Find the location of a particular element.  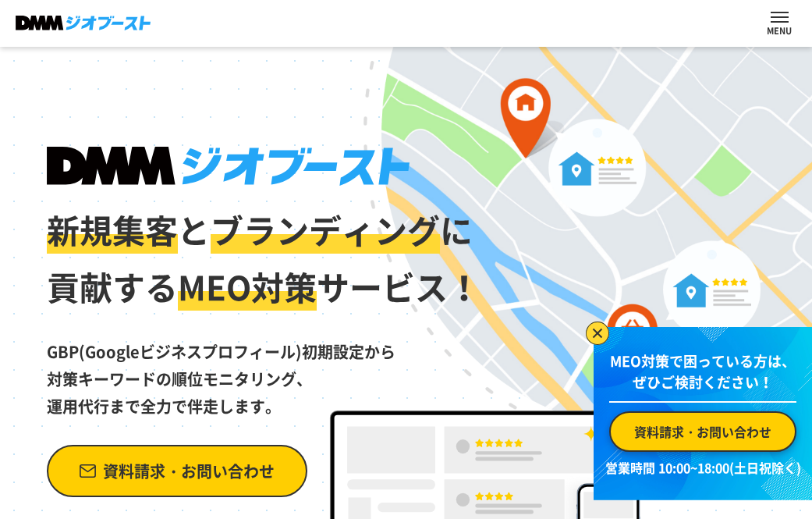

span: MEO対策 is located at coordinates (247, 286).